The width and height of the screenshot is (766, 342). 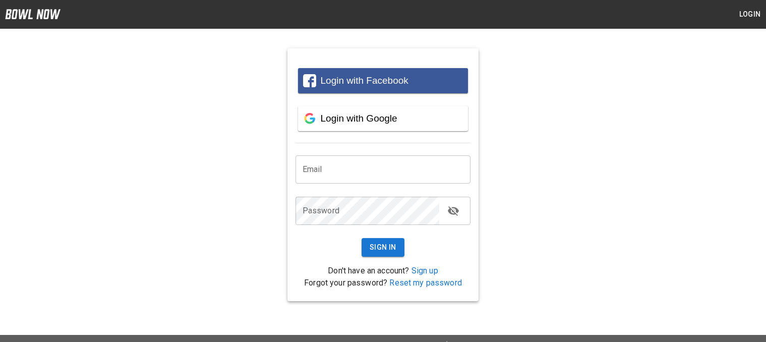 What do you see at coordinates (453, 211) in the screenshot?
I see `button: toggle password visibility` at bounding box center [453, 211].